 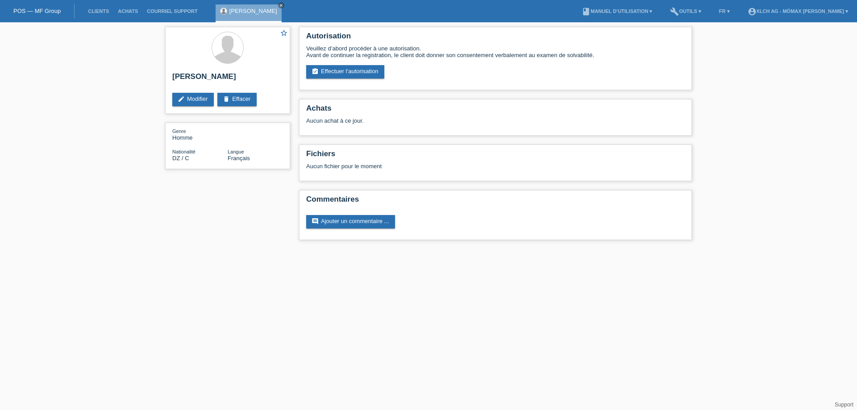 What do you see at coordinates (128, 11) in the screenshot?
I see `a: Achats` at bounding box center [128, 11].